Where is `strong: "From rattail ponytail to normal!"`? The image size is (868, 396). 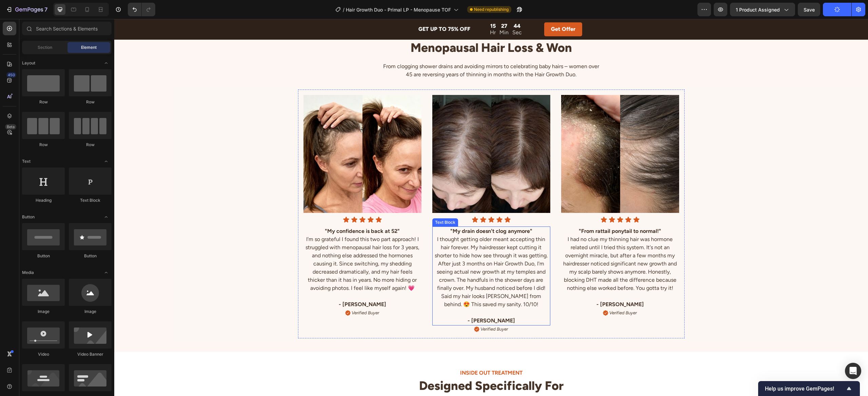 strong: "From rattail ponytail to normal!" is located at coordinates (506, 212).